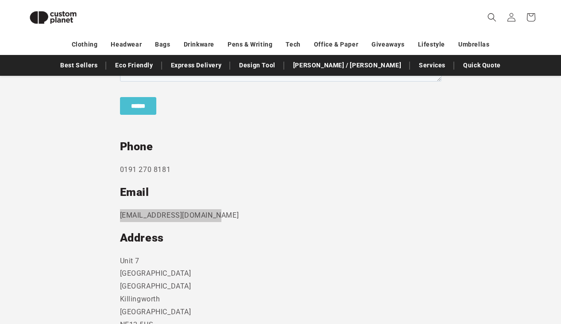 Image resolution: width=561 pixels, height=324 pixels. I want to click on div: Chat Widget, so click(485, 276).